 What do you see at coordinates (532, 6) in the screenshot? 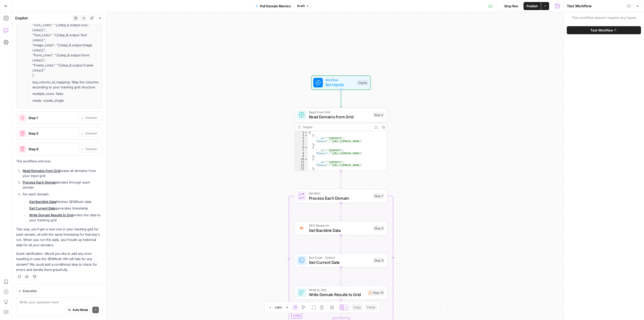
I see `button: Publish` at bounding box center [532, 6].